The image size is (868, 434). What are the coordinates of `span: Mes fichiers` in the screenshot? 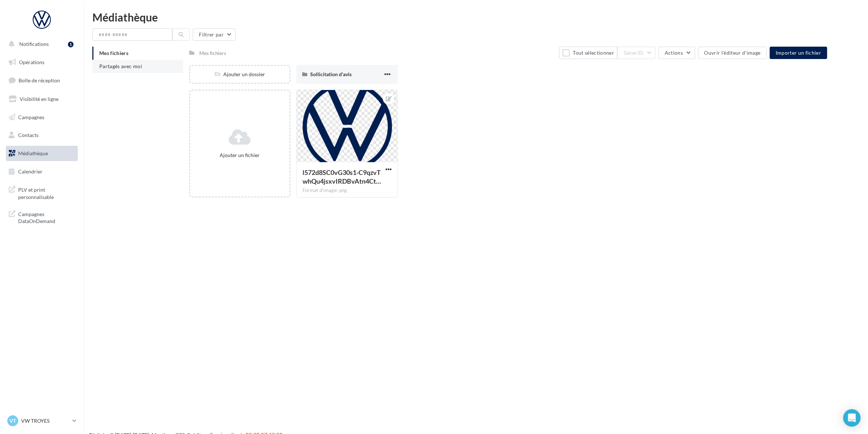 It's located at (114, 53).